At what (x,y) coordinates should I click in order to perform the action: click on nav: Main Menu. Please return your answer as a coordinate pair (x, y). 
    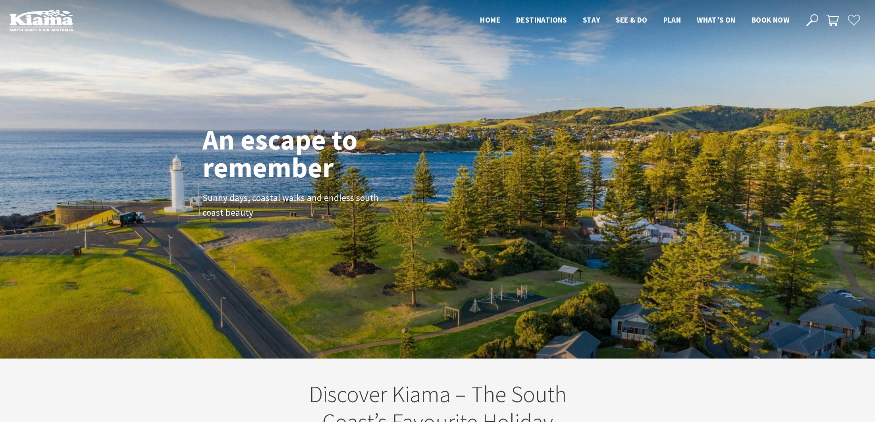
    Looking at the image, I should click on (634, 20).